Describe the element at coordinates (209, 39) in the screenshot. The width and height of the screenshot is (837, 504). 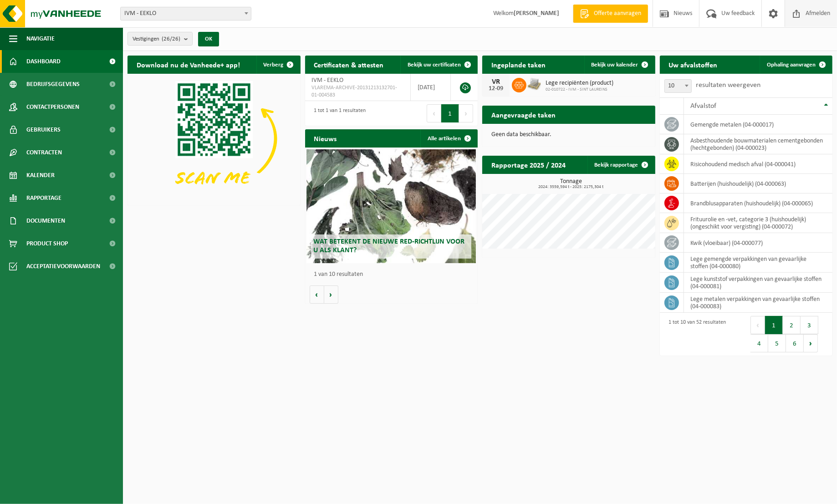
I see `button: OK` at that location.